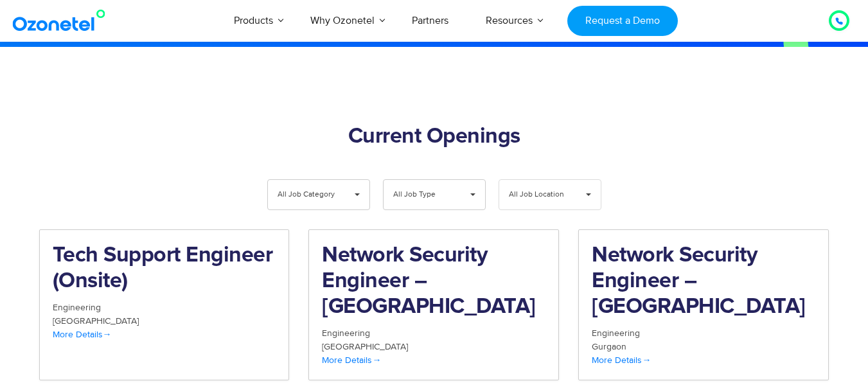 The height and width of the screenshot is (390, 868). What do you see at coordinates (423, 195) in the screenshot?
I see `span: All Job Type` at bounding box center [423, 195].